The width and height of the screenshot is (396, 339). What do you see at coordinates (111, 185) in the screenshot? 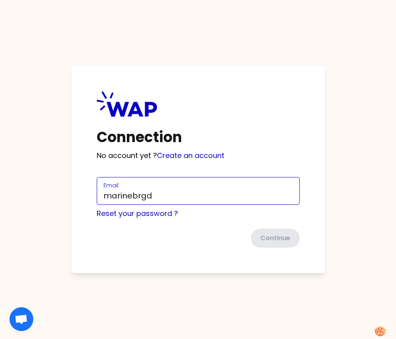
I see `label: Email` at bounding box center [111, 185].